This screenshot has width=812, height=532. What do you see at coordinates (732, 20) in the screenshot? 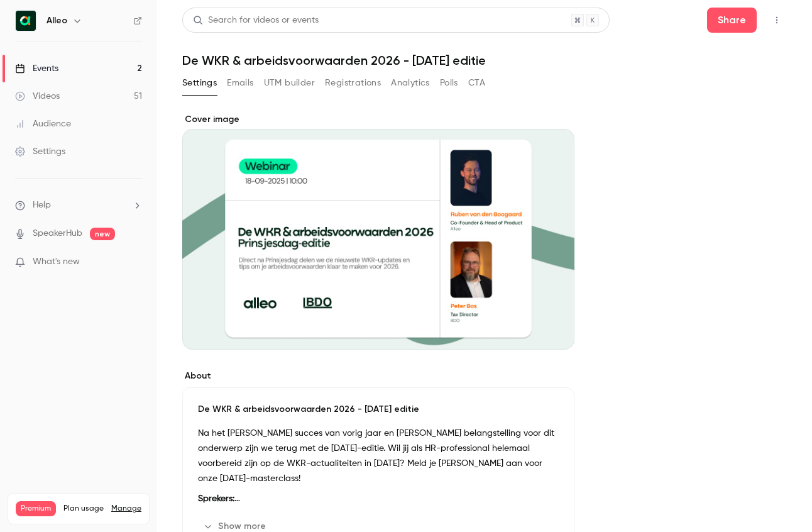
I see `button: Share` at bounding box center [732, 20].